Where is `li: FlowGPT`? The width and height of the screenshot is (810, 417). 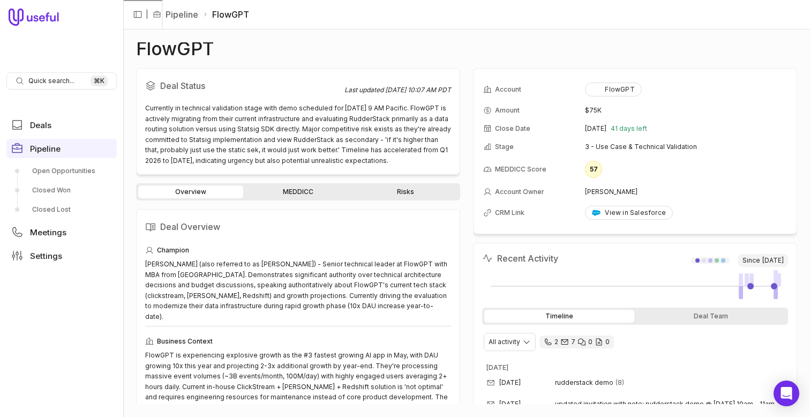
li: FlowGPT is located at coordinates (225, 14).